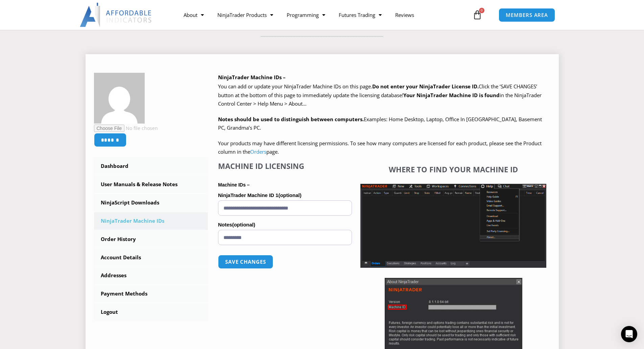 Image resolution: width=644 pixels, height=349 pixels. I want to click on a: Orders, so click(258, 152).